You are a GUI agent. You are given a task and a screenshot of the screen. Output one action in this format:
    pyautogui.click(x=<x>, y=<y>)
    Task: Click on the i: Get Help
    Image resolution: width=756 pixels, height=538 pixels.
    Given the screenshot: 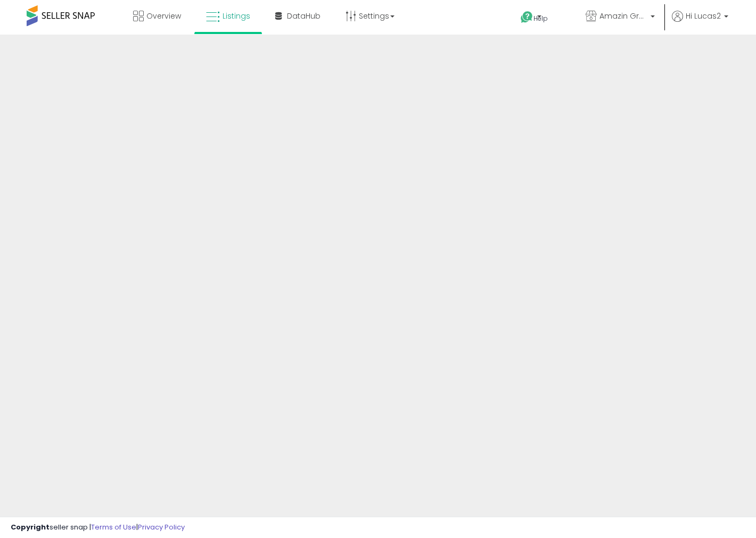 What is the action you would take?
    pyautogui.click(x=527, y=17)
    